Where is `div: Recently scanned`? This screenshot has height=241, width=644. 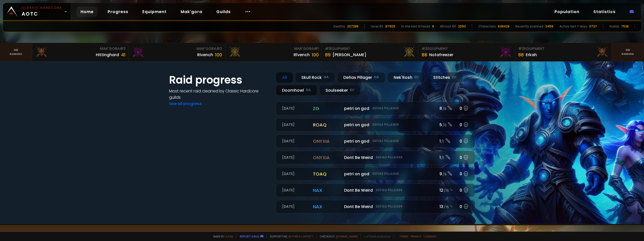 div: Recently scanned is located at coordinates (529, 27).